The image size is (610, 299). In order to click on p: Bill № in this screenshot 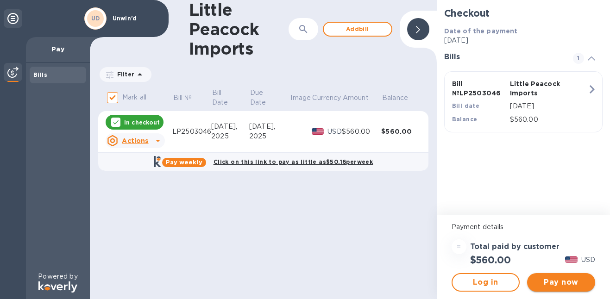, I will do `click(182, 98)`.